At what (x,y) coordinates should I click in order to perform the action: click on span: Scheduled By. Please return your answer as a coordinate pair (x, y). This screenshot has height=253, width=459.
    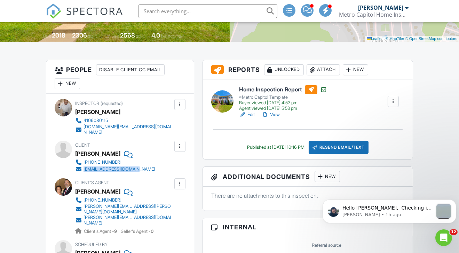
    Looking at the image, I should click on (91, 245).